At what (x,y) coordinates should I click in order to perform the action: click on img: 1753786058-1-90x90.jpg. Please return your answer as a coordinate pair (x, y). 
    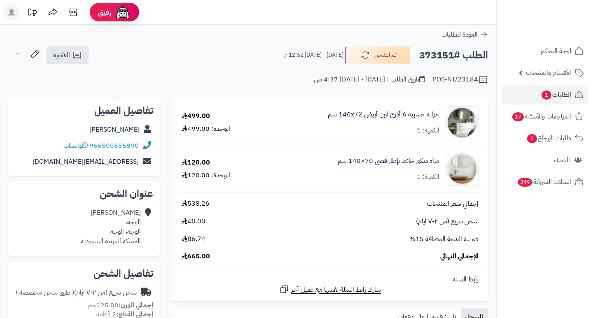
    Looking at the image, I should click on (462, 169).